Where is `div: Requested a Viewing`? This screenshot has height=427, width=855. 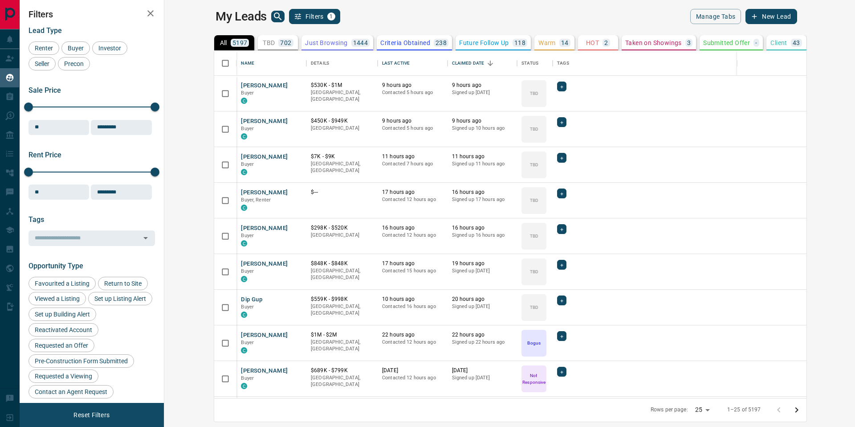 div: Requested a Viewing is located at coordinates (63, 376).